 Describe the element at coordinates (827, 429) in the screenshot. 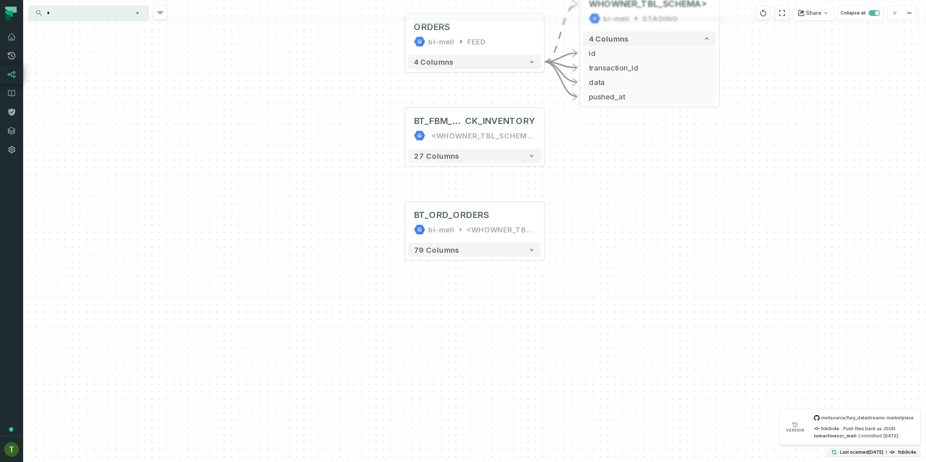

I see `span: fcb0c4e` at that location.